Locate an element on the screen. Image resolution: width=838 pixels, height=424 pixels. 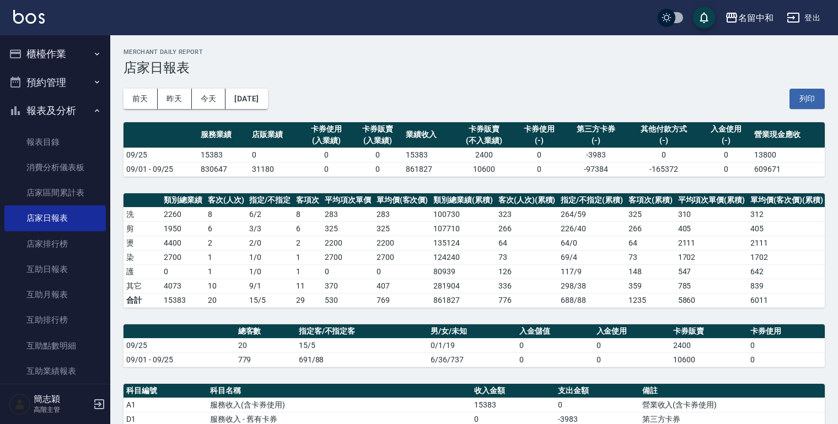
div: 入金使用 is located at coordinates (725, 129).